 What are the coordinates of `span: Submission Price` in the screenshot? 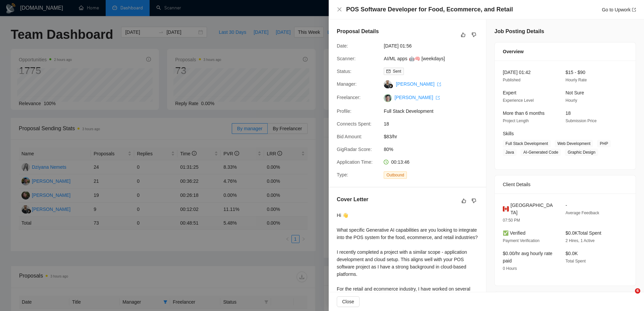 It's located at (581, 121).